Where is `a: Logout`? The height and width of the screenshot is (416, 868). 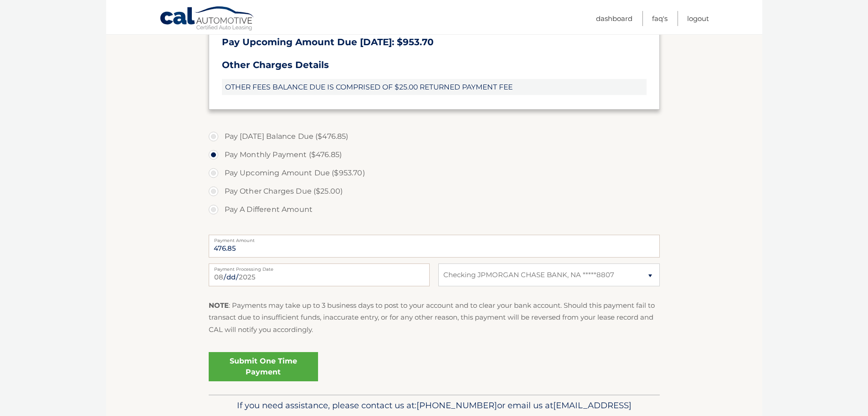 a: Logout is located at coordinates (698, 18).